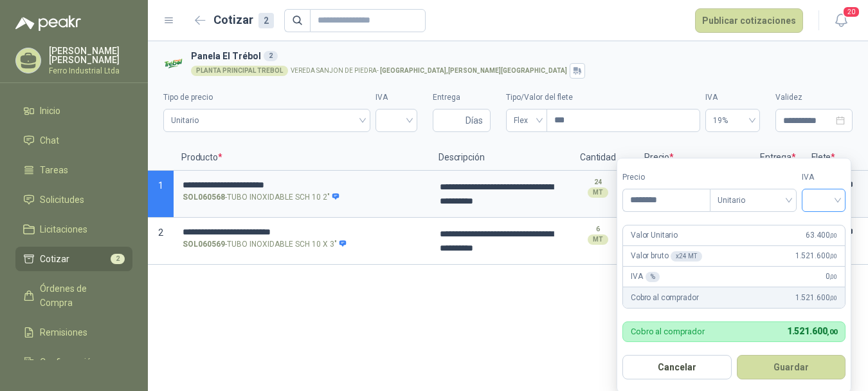 The image size is (868, 391). Describe the element at coordinates (429, 71) in the screenshot. I see `p: VEREDA SANJON DE PIEDRA -` at that location.